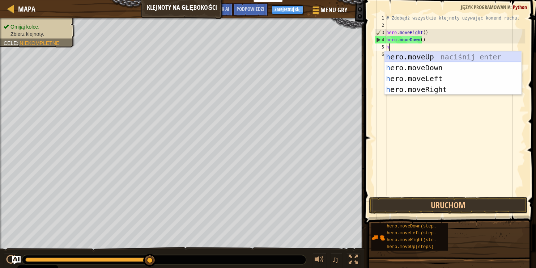  What do you see at coordinates (381, 33) in the screenshot?
I see `div: 3` at bounding box center [381, 33].